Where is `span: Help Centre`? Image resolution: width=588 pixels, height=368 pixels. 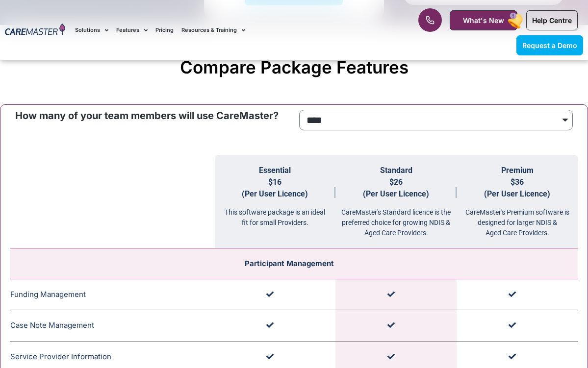 span: Help Centre is located at coordinates (552, 20).